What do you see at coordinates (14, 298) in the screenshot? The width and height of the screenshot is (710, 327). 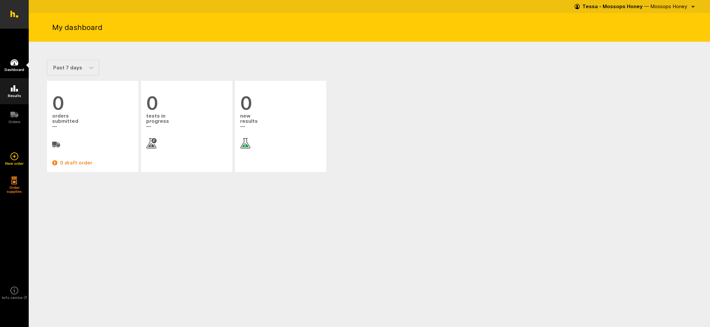 I see `h5: Info centre` at bounding box center [14, 298].